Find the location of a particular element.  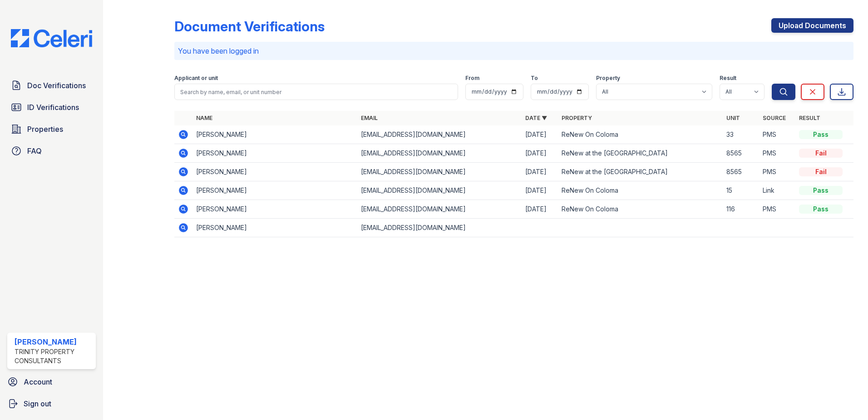

span: FAQ is located at coordinates (35, 151).